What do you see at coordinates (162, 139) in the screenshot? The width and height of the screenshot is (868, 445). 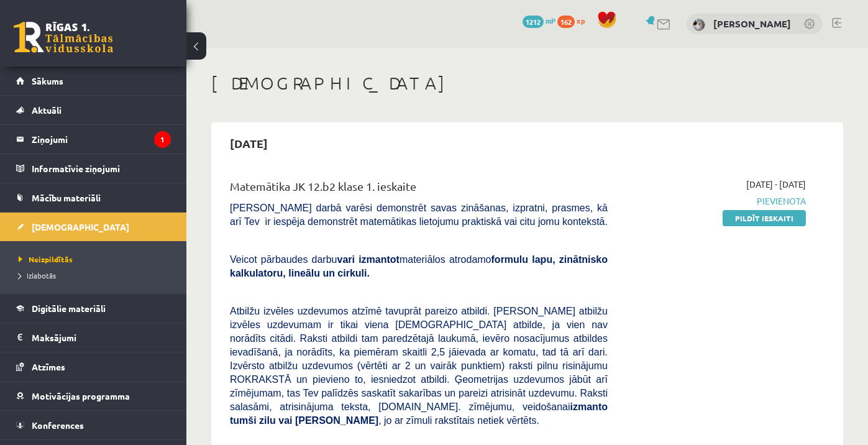 I see `i: 1` at bounding box center [162, 139].